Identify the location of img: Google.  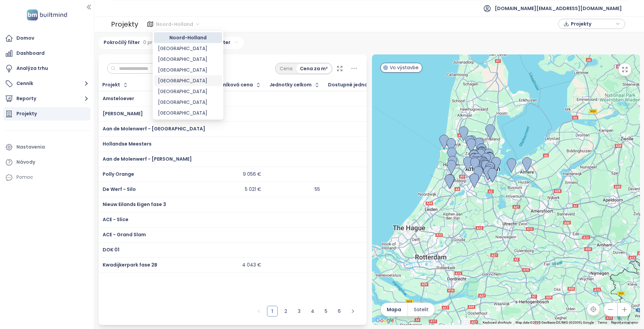
(385, 321).